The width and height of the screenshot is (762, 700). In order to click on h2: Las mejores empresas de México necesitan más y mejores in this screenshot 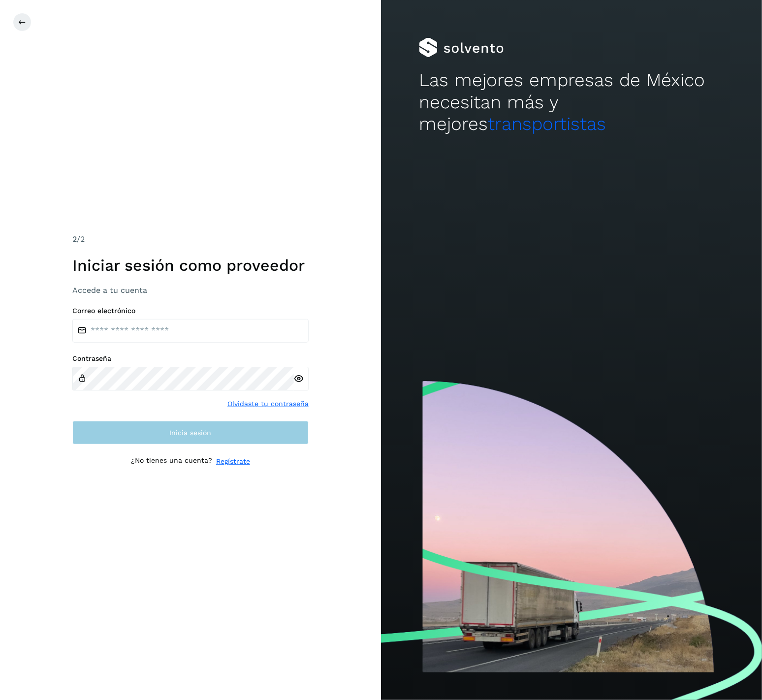, I will do `click(571, 102)`.